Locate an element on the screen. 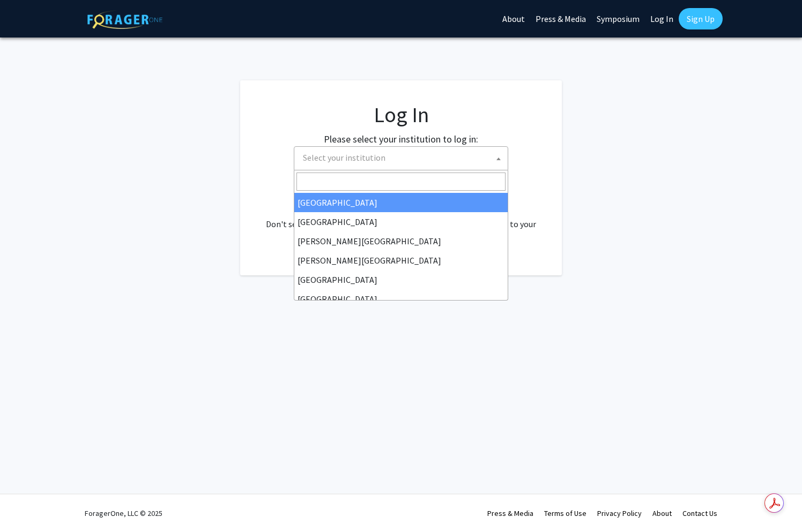  a: Privacy Policy is located at coordinates (620, 513).